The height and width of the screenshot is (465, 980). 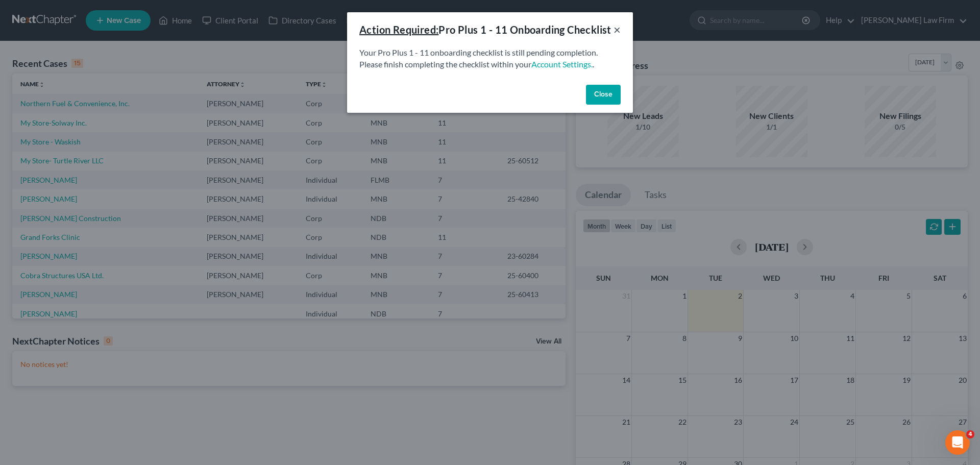 What do you see at coordinates (485, 29) in the screenshot?
I see `div: Pro Plus 1 - 11 Onboarding Checklist` at bounding box center [485, 29].